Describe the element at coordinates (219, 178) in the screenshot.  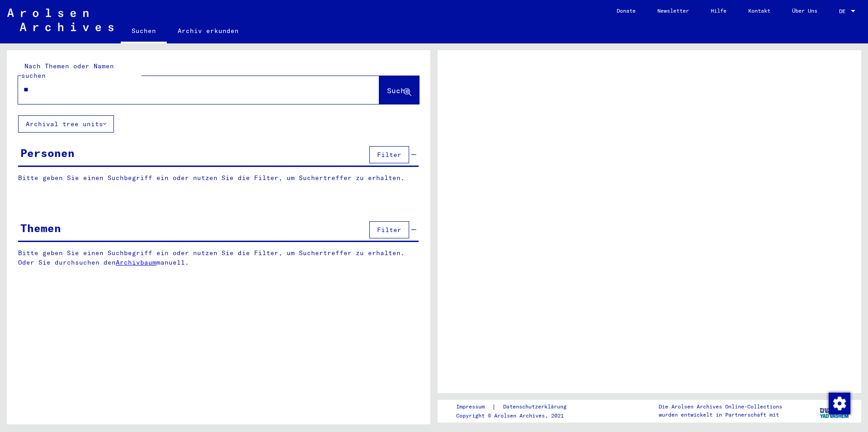
I see `p: Bitte geben Sie einen Suchbegriff ein oder nutzen Sie die Filter, um Suchertreffer zu erhalten.` at that location.